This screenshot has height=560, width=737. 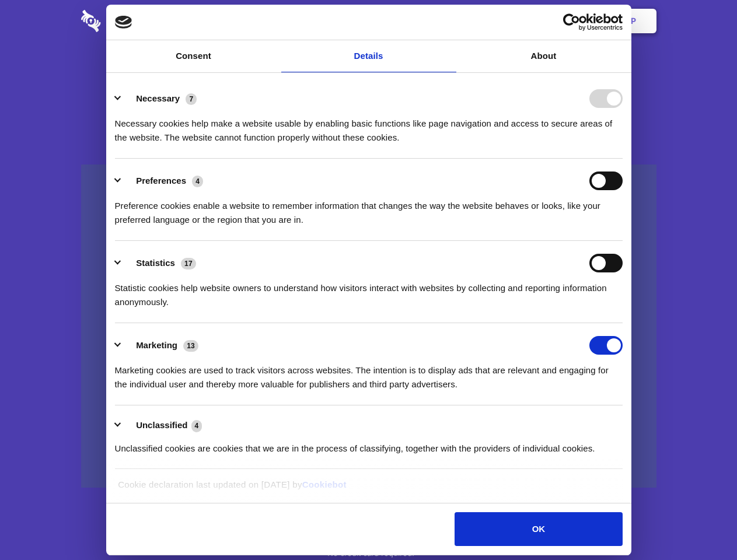 What do you see at coordinates (163, 181) in the screenshot?
I see `button: Preferences (4)` at bounding box center [163, 181].